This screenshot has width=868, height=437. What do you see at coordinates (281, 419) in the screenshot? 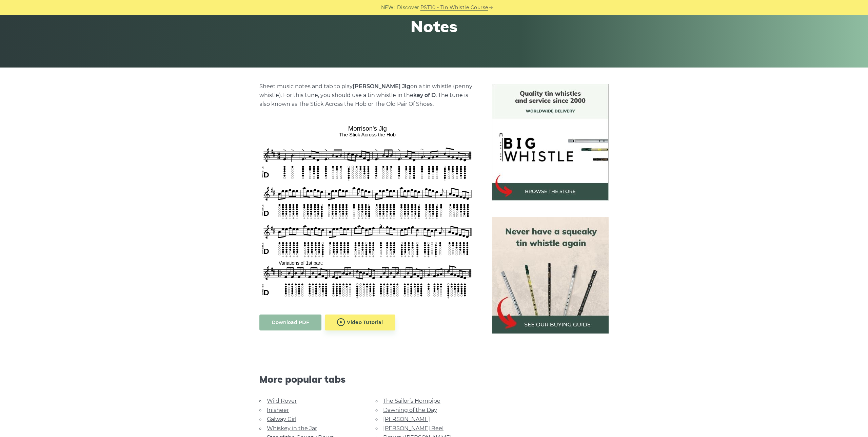
I see `a: Galway Girl` at bounding box center [281, 419].